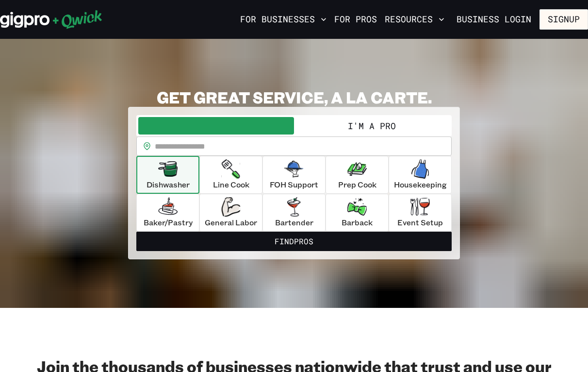 The image size is (588, 372). Describe the element at coordinates (357, 222) in the screenshot. I see `p: Barback` at that location.